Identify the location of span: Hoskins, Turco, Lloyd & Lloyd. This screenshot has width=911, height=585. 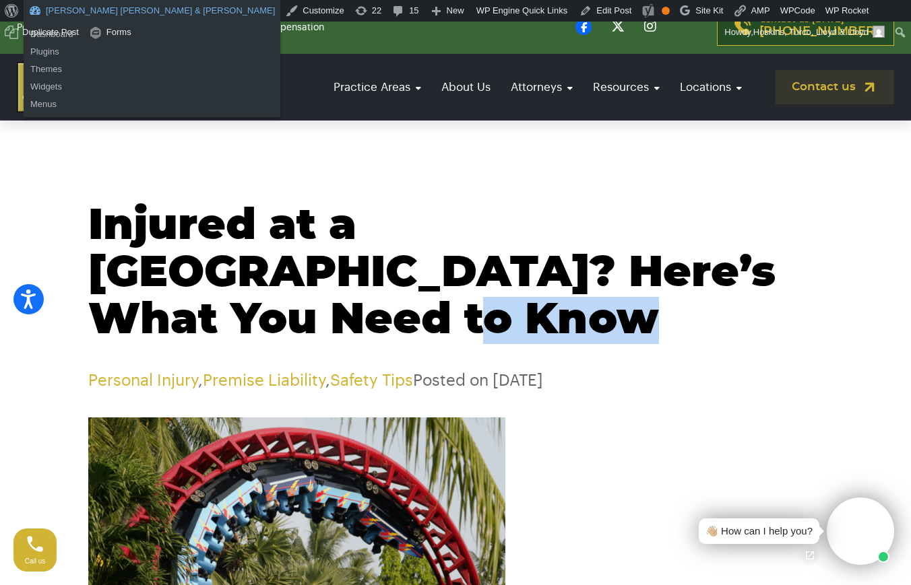
(811, 32).